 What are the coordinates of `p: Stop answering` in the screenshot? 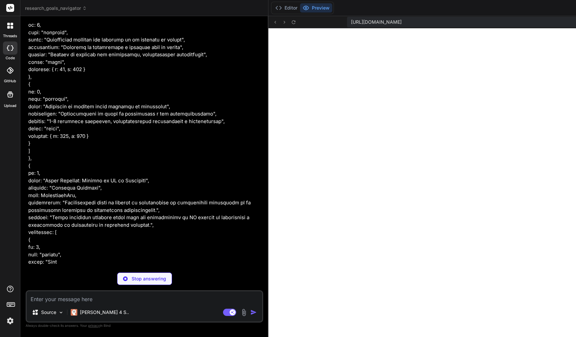 It's located at (149, 278).